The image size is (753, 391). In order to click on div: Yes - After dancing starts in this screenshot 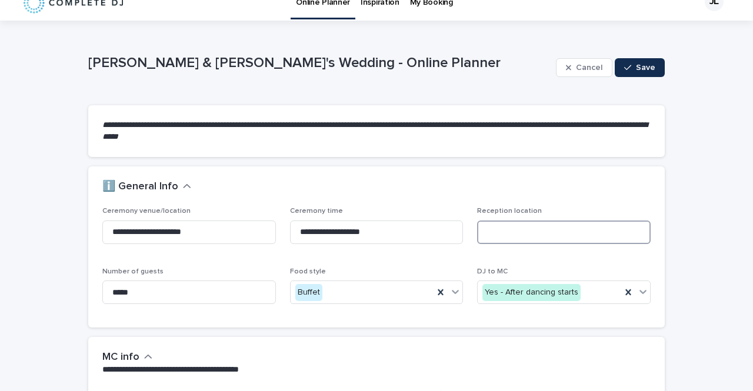, I will do `click(531, 292)`.